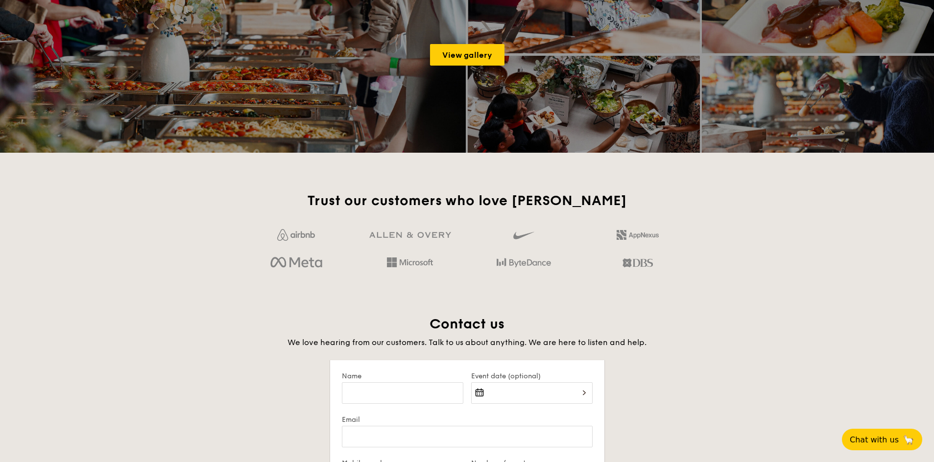  What do you see at coordinates (296, 235) in the screenshot?
I see `img: Jf4Dw0UUCKFd4aYAAAAASUVORK5CYII=` at bounding box center [296, 235].